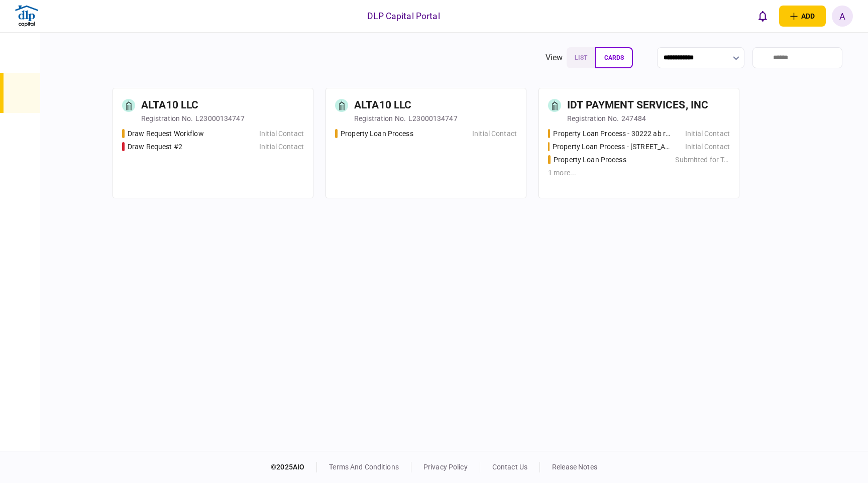 The image size is (868, 483). Describe the element at coordinates (446, 467) in the screenshot. I see `a: privacy policy` at that location.